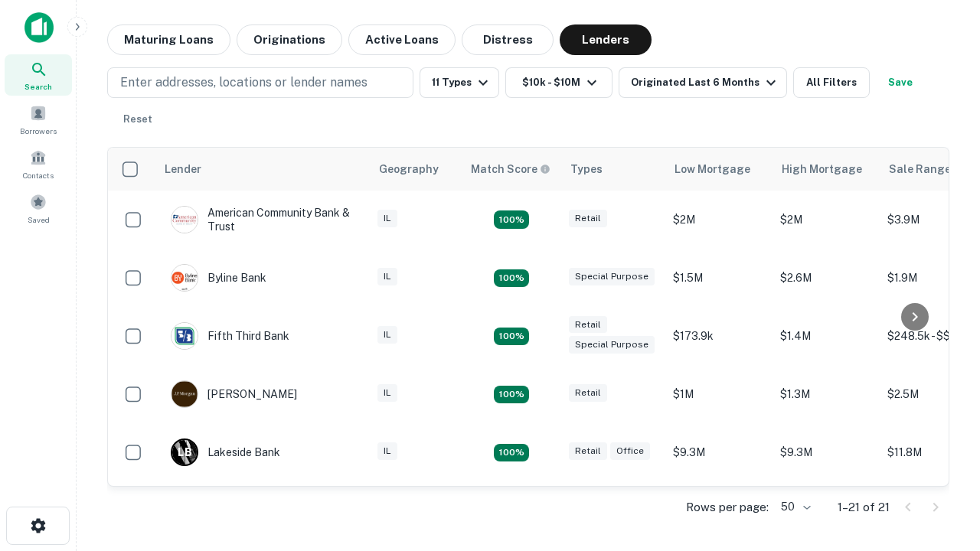 This screenshot has width=980, height=551. What do you see at coordinates (184, 452) in the screenshot?
I see `p: L B` at bounding box center [184, 452].